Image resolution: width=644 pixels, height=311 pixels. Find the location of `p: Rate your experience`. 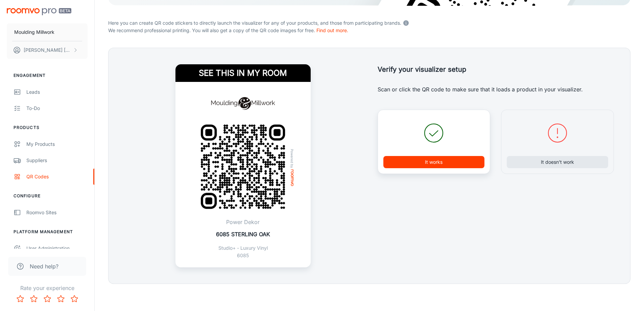

p: Rate your experience is located at coordinates (47, 288).